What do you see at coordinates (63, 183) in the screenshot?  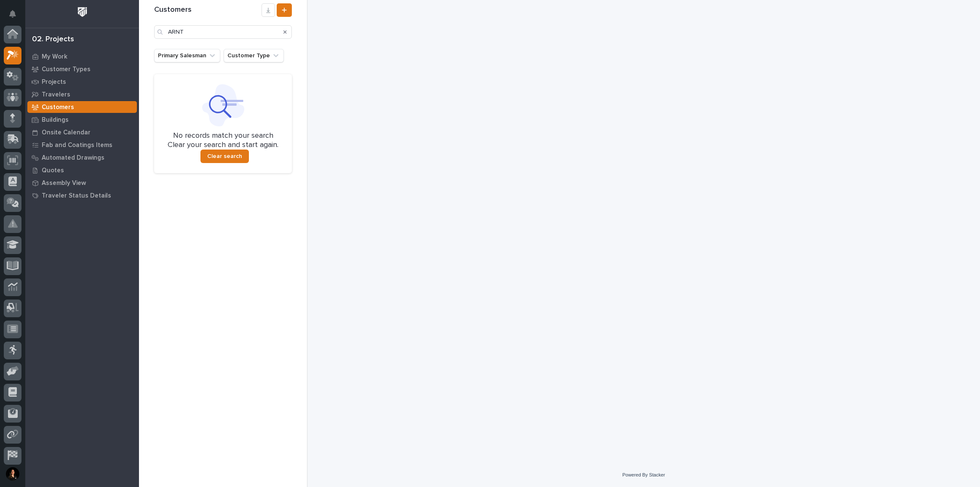 I see `p: Assembly View` at bounding box center [63, 183].